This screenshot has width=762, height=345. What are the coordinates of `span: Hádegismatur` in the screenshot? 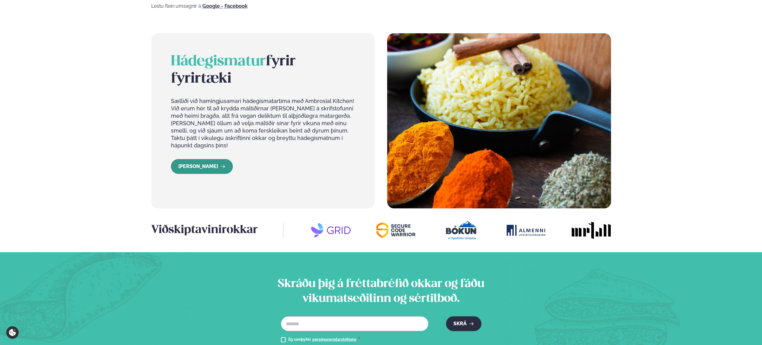 It's located at (218, 62).